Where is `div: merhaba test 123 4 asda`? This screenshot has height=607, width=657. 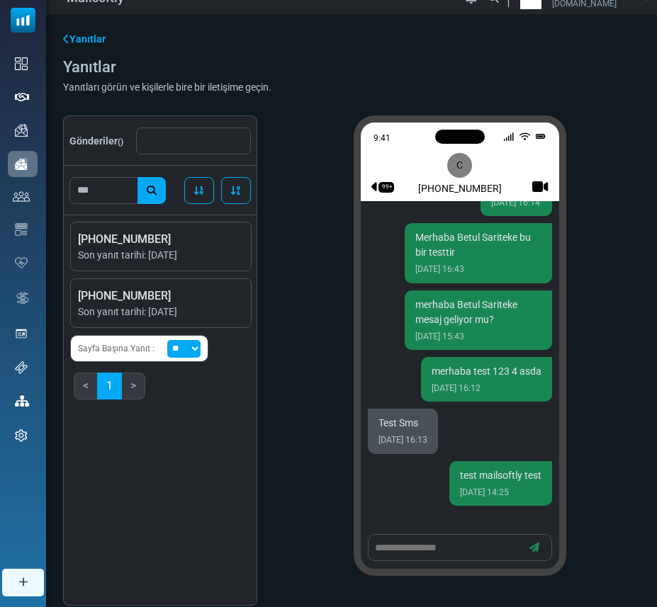
div: merhaba test 123 4 asda is located at coordinates (486, 379).